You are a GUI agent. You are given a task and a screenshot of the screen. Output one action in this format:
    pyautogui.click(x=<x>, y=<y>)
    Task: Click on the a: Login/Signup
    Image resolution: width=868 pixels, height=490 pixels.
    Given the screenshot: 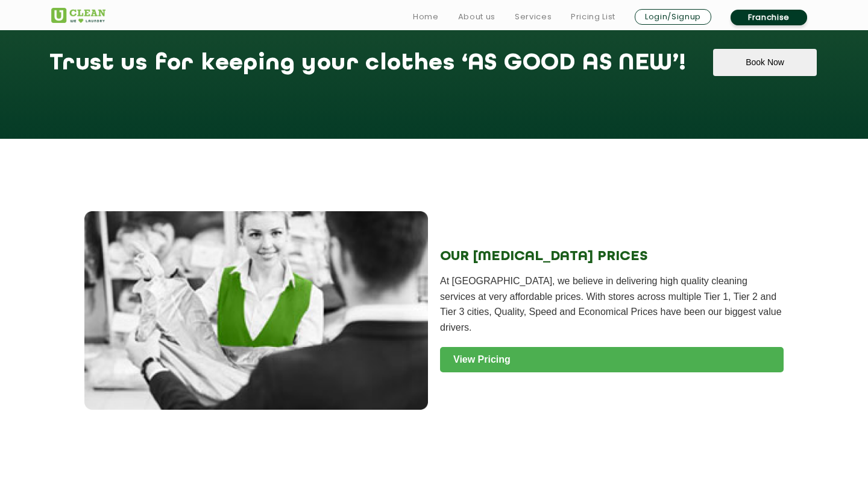 What is the action you would take?
    pyautogui.click(x=673, y=17)
    